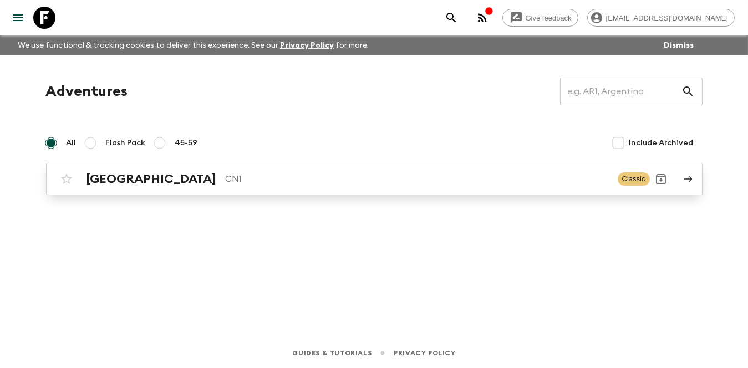 The image size is (748, 368). What do you see at coordinates (679, 45) in the screenshot?
I see `button: Dismiss` at bounding box center [679, 45].